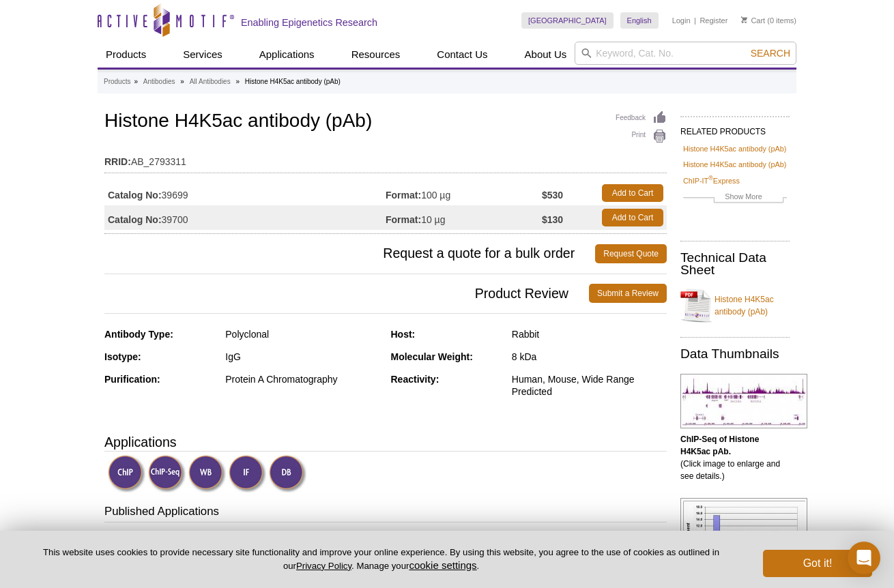  I want to click on div: Protein A Chromatography, so click(302, 380).